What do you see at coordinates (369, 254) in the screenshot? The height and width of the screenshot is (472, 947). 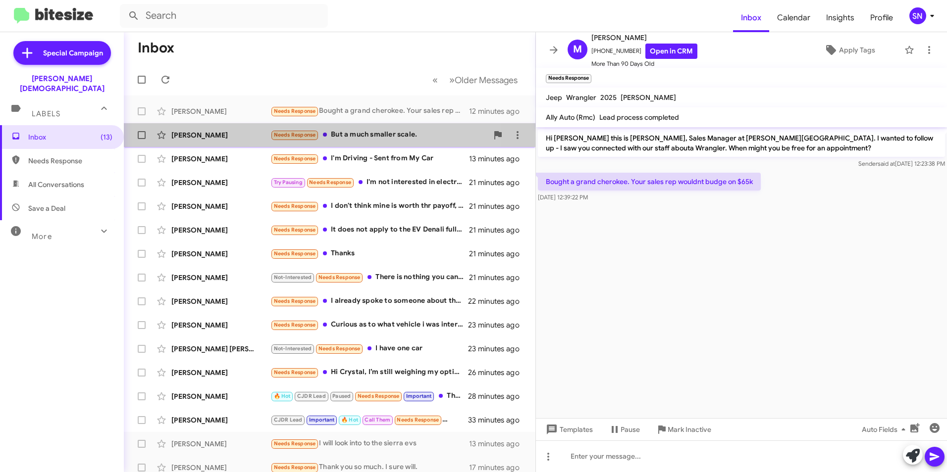 I see `div: Thanks` at bounding box center [369, 254].